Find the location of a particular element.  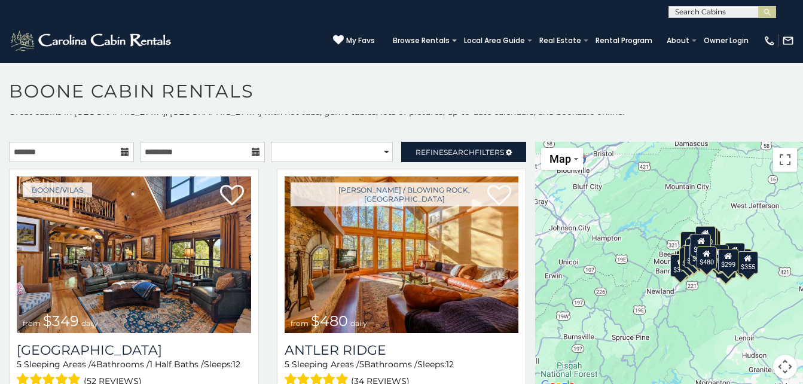

span: My Favs is located at coordinates (361, 41).